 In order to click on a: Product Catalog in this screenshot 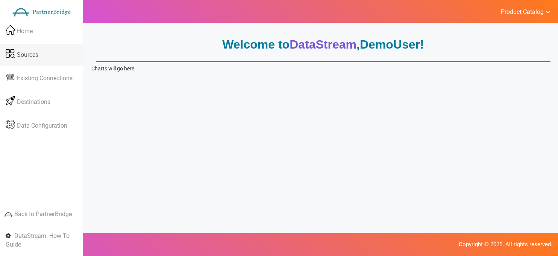, I will do `click(521, 11)`.